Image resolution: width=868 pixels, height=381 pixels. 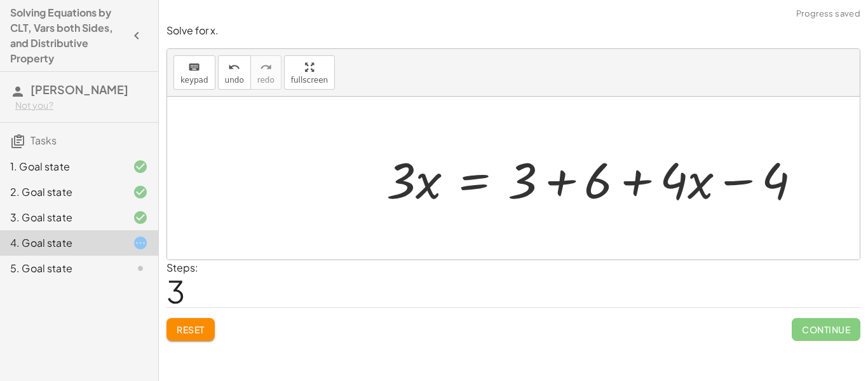 What do you see at coordinates (193, 68) in the screenshot?
I see `i: keyboard` at bounding box center [193, 68].